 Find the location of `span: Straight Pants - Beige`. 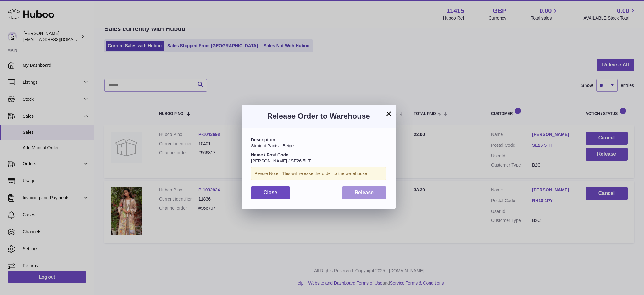

span: Straight Pants - Beige is located at coordinates (273, 145).